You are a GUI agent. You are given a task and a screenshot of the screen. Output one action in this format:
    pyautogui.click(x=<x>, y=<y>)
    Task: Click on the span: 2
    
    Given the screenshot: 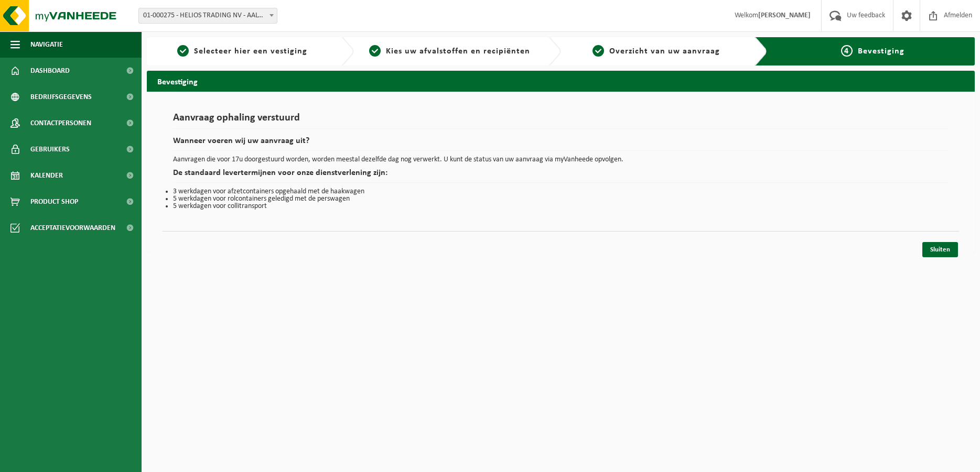 What is the action you would take?
    pyautogui.click(x=375, y=51)
    